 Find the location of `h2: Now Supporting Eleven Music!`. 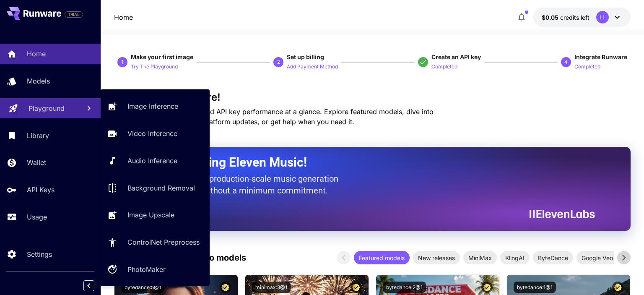

h2: Now Supporting Eleven Music! is located at coordinates (362, 163).